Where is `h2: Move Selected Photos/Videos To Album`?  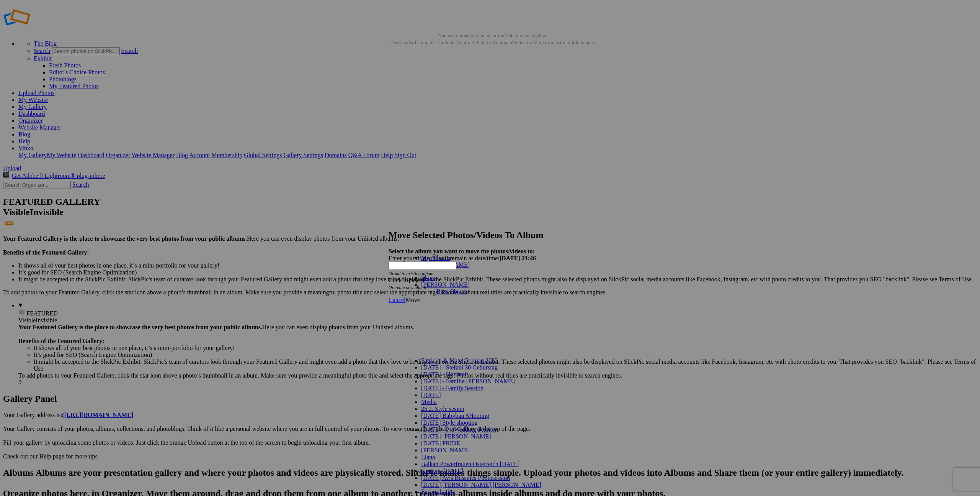
h2: Move Selected Photos/Videos To Album is located at coordinates (490, 235).